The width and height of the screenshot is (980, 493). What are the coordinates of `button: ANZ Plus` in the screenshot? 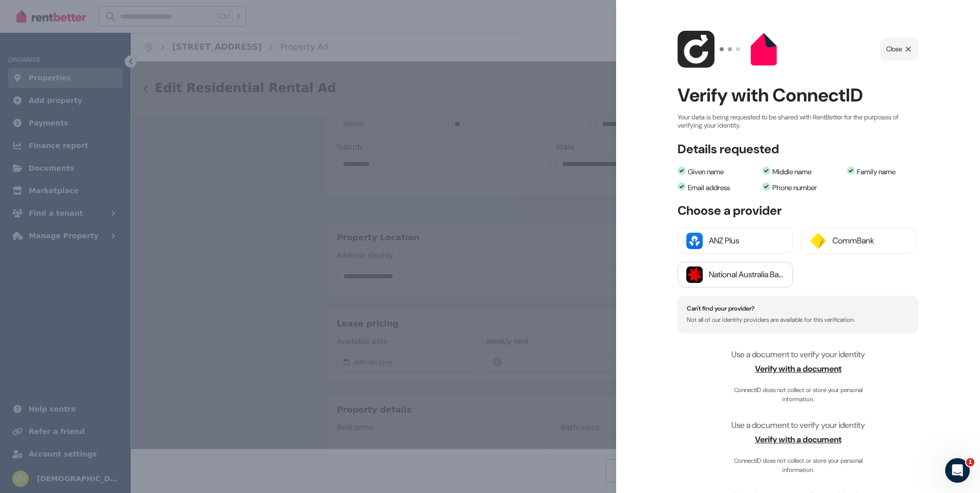 It's located at (735, 241).